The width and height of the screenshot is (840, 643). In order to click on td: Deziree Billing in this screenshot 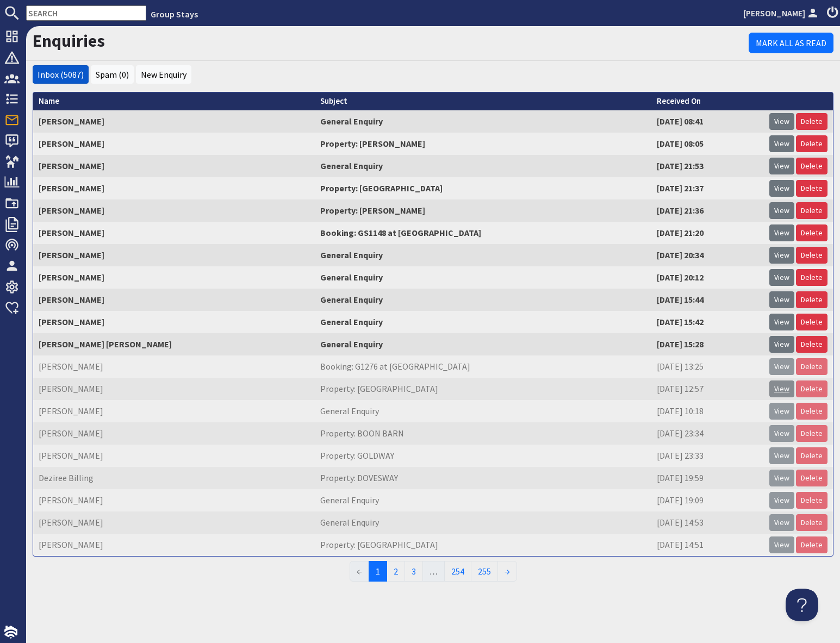, I will do `click(174, 478)`.